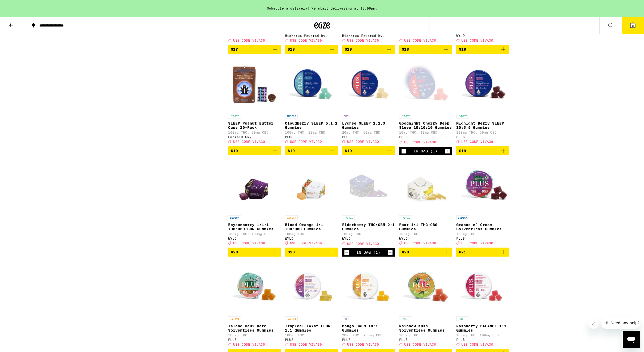  What do you see at coordinates (482, 186) in the screenshot?
I see `img: PLUS - Grapes n' Cream Solventless Gummies` at bounding box center [482, 186].